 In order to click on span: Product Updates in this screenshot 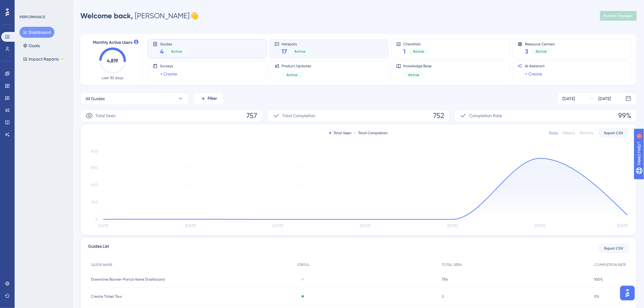, I will do `click(297, 66)`.